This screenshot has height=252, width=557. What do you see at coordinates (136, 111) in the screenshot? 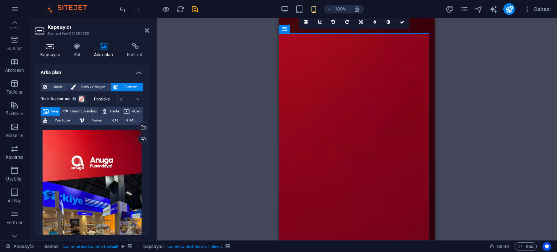
I see `span: Video` at bounding box center [136, 111].